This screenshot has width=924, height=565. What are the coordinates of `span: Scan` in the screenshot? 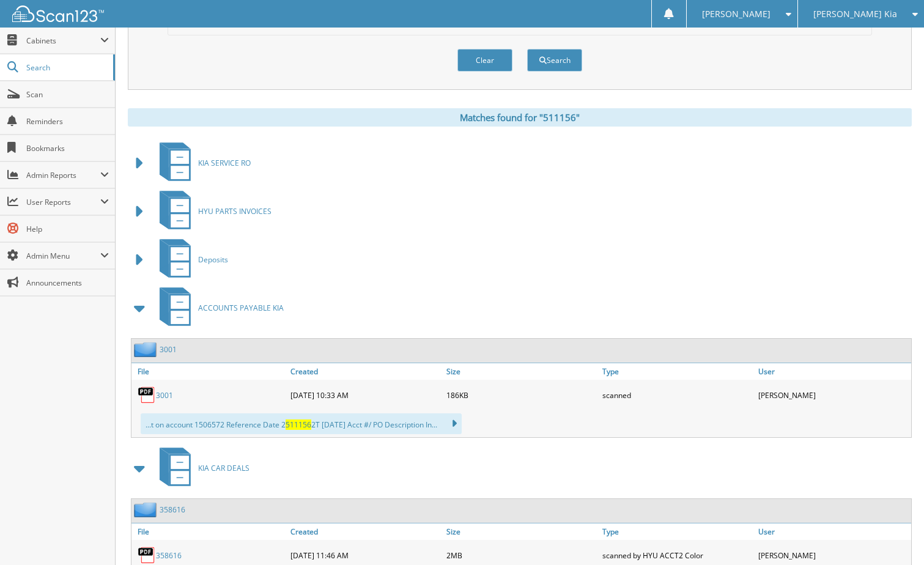 It's located at (67, 94).